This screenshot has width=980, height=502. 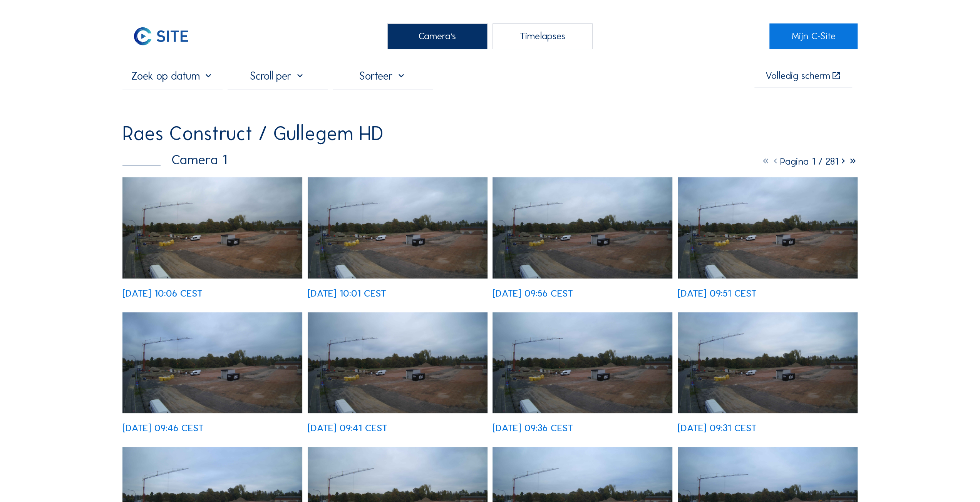 I want to click on img: image_53789664, so click(x=582, y=363).